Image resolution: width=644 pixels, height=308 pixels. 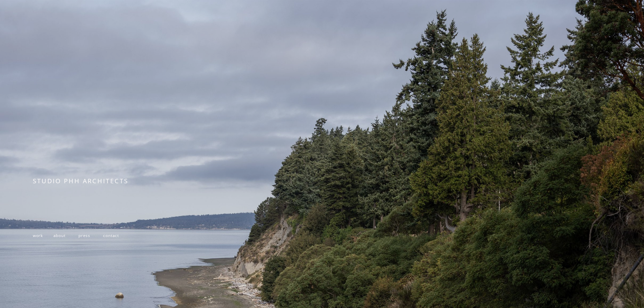 I want to click on a: press, so click(x=84, y=235).